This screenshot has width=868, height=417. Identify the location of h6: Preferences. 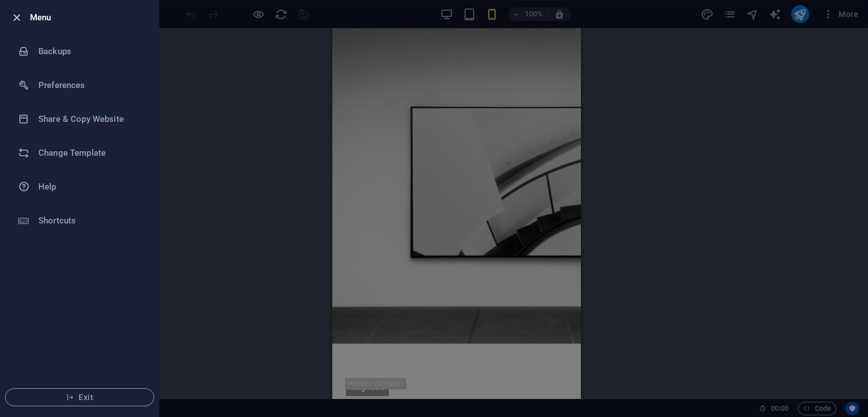
(91, 85).